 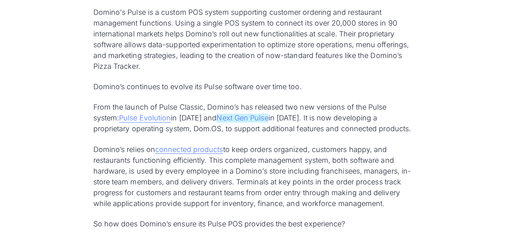 I want to click on p: Domino’s continues to evolve its Pulse software over time too., so click(x=254, y=87).